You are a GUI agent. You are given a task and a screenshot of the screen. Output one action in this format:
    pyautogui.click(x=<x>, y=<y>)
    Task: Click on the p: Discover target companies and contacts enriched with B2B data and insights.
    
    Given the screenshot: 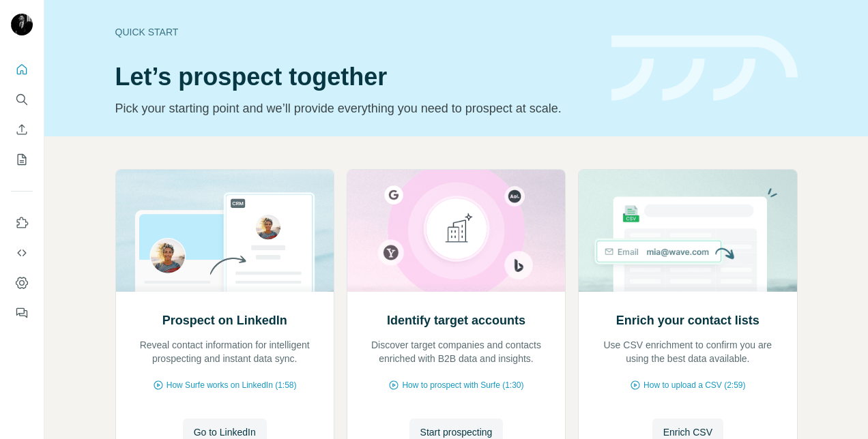 What is the action you would take?
    pyautogui.click(x=456, y=352)
    